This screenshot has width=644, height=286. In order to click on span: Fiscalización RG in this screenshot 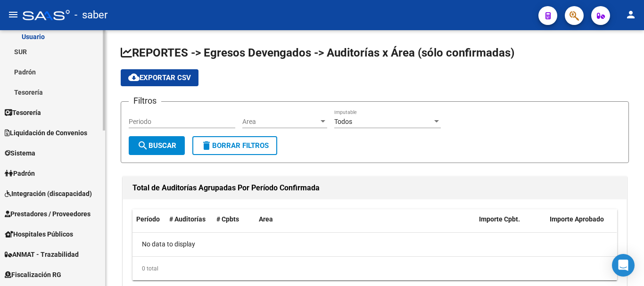, I will do `click(33, 275)`.